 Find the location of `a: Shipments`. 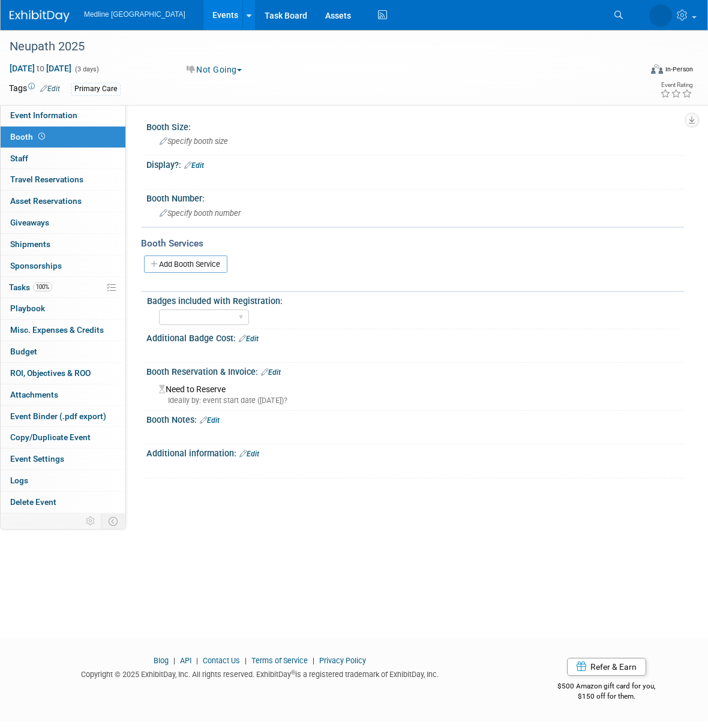

a: Shipments is located at coordinates (63, 244).